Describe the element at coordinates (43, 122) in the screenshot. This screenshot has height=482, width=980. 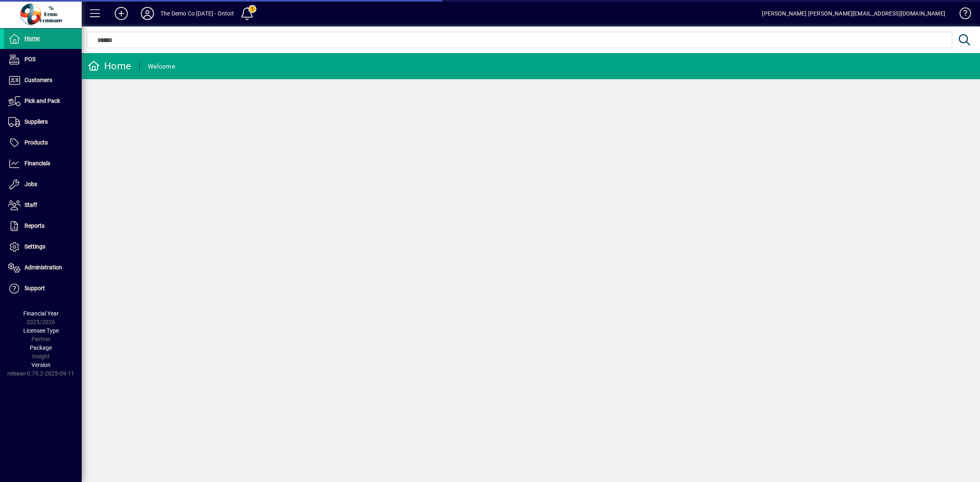
I see `a: Suppliers` at that location.